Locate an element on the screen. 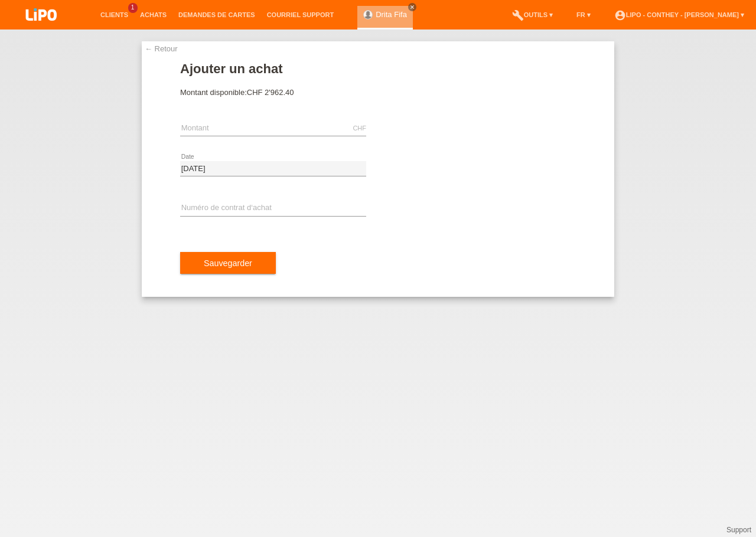 The image size is (756, 537). a: Clients is located at coordinates (114, 15).